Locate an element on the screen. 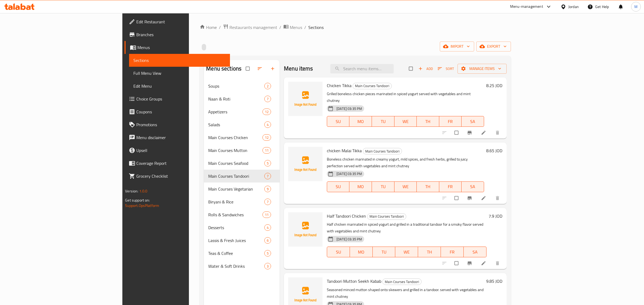 The width and height of the screenshot is (644, 305). span: Edit Restaurant is located at coordinates (181, 22).